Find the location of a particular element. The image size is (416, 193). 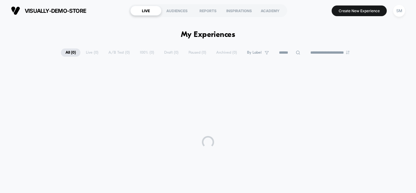

div: ACADEMY is located at coordinates (270, 11).